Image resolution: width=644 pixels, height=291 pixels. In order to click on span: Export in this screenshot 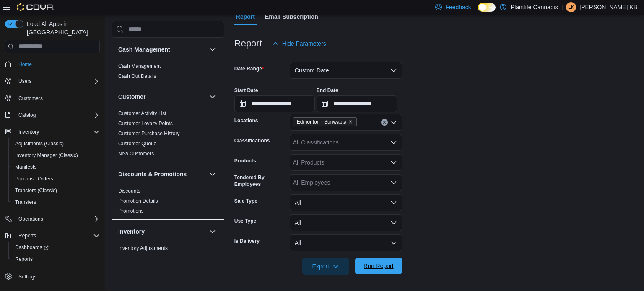, I will do `click(326, 266)`.